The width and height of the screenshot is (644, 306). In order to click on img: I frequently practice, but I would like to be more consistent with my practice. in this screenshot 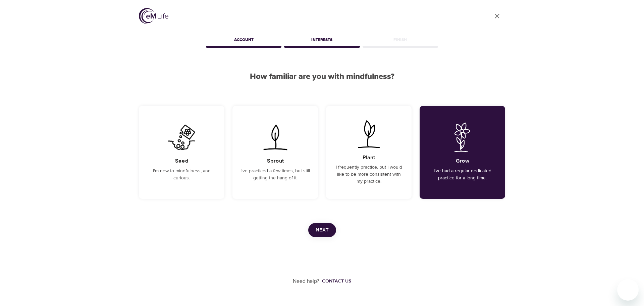, I will do `click(369, 134)`.